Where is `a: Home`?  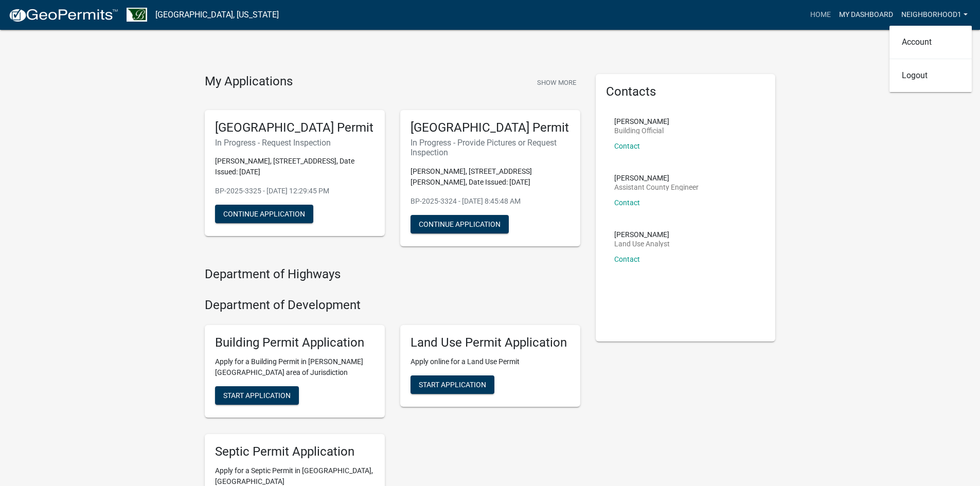
a: Home is located at coordinates (820, 15).